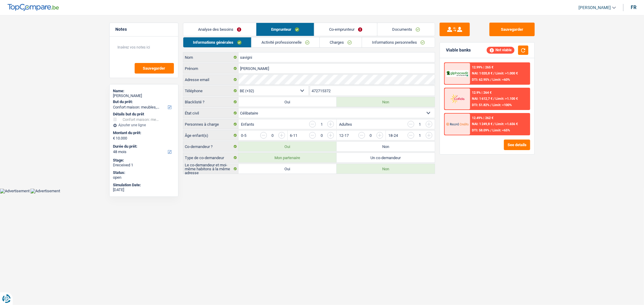 The image size is (644, 305). I want to click on label: Téléphone, so click(211, 91).